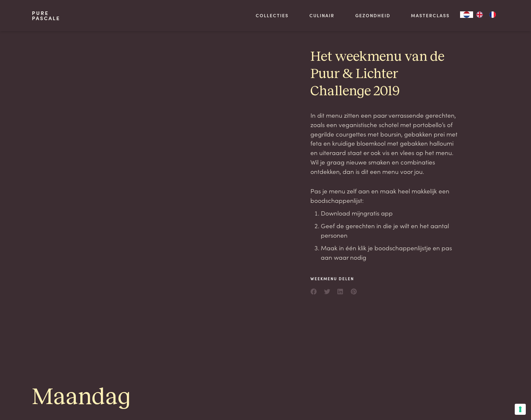 This screenshot has width=531, height=420. What do you see at coordinates (390, 213) in the screenshot?
I see `li: Download mijn` at bounding box center [390, 213].